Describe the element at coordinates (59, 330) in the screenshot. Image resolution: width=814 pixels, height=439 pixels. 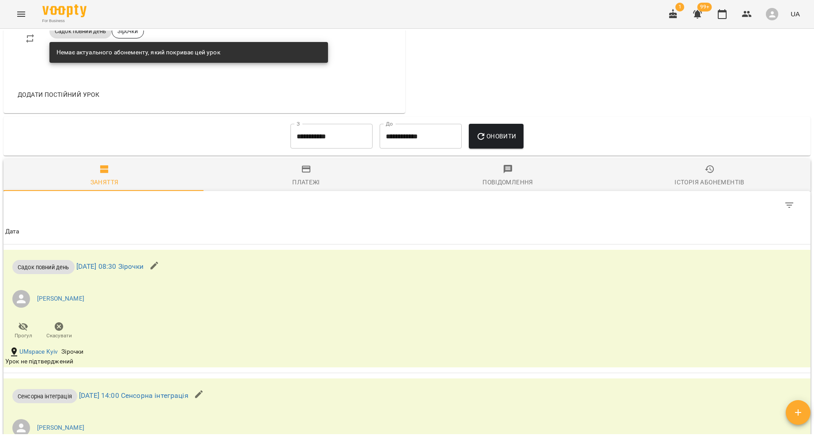
I see `button: Скасувати` at that location.